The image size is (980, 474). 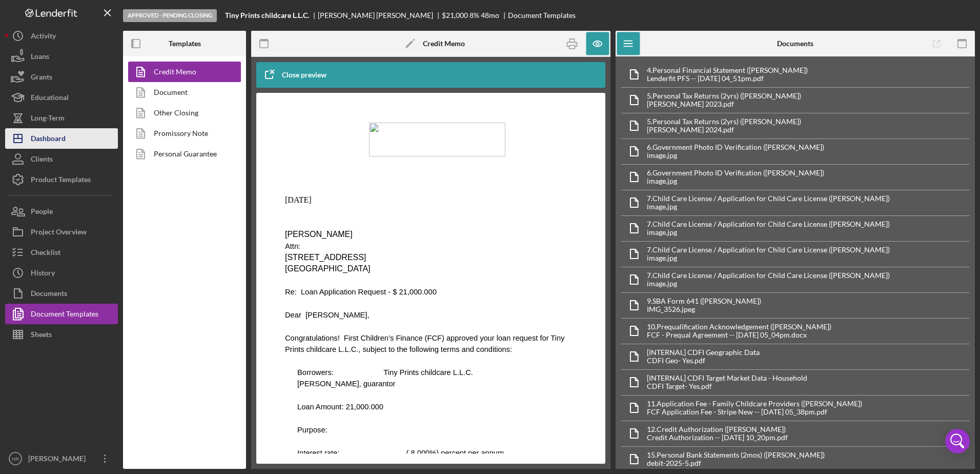 What do you see at coordinates (62, 159) in the screenshot?
I see `button: Clients` at bounding box center [62, 159].